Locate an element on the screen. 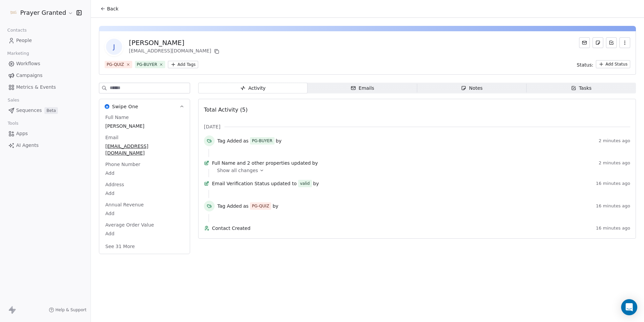  span: Swipe One is located at coordinates (125, 106).